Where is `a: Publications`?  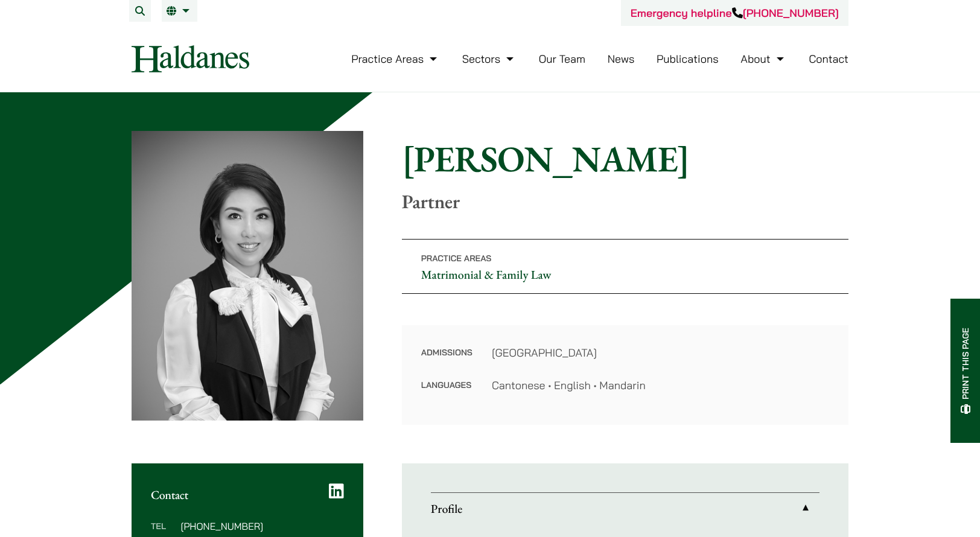 a: Publications is located at coordinates (687, 59).